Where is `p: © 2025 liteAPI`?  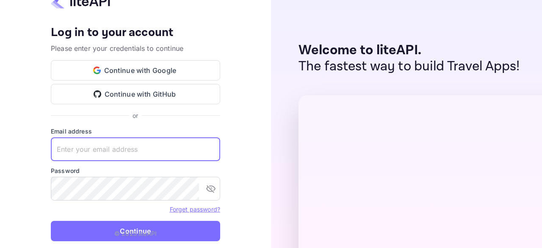
p: © 2025 liteAPI is located at coordinates (136, 233).